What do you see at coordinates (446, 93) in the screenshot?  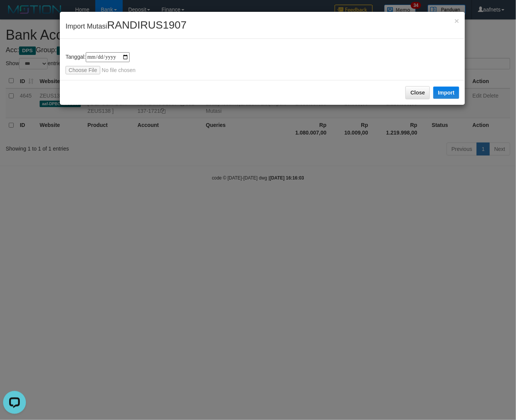 I see `button: Import` at bounding box center [446, 93].